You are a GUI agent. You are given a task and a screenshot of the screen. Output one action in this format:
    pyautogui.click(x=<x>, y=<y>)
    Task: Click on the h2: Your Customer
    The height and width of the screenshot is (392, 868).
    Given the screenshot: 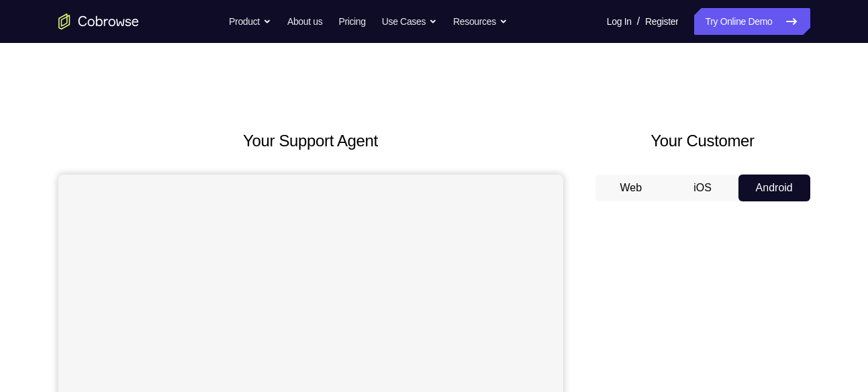 What is the action you would take?
    pyautogui.click(x=703, y=141)
    